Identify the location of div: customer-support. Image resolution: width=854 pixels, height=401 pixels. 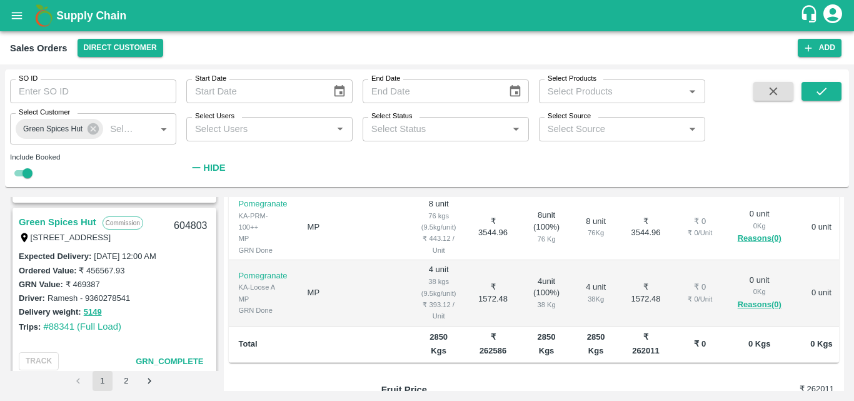
(810, 16).